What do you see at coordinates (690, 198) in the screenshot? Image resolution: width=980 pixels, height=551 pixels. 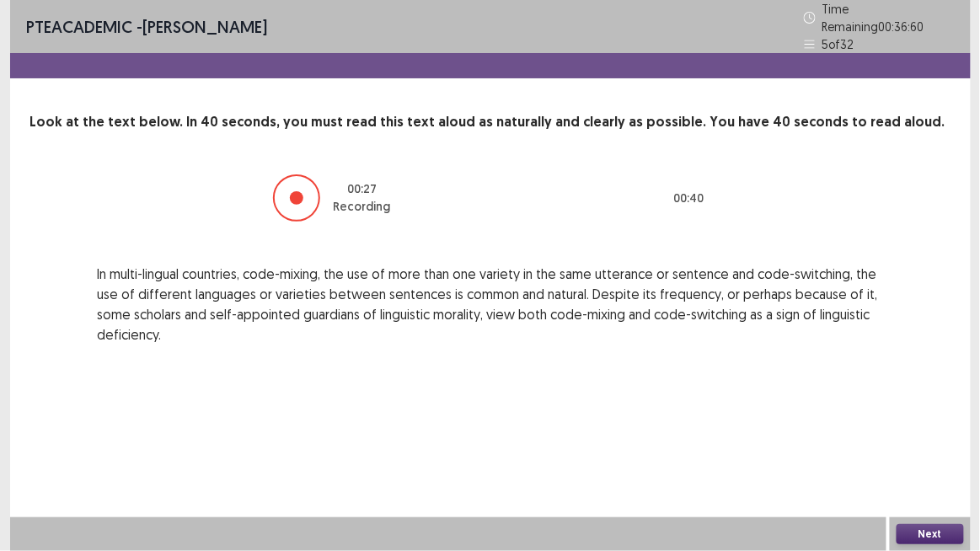 I see `p: 00 : 40` at bounding box center [690, 198].